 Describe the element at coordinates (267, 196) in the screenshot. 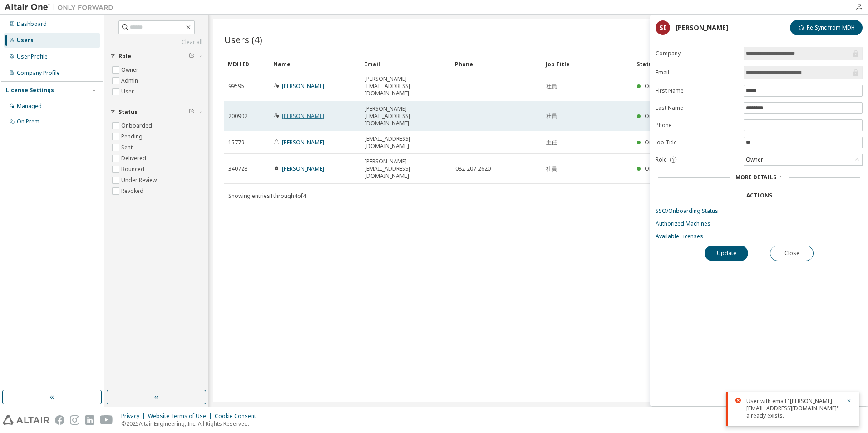

I see `span: Showing entries 1 through 4 of 4` at that location.